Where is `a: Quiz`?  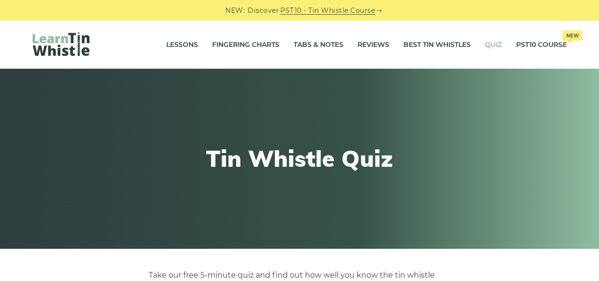 a: Quiz is located at coordinates (493, 45).